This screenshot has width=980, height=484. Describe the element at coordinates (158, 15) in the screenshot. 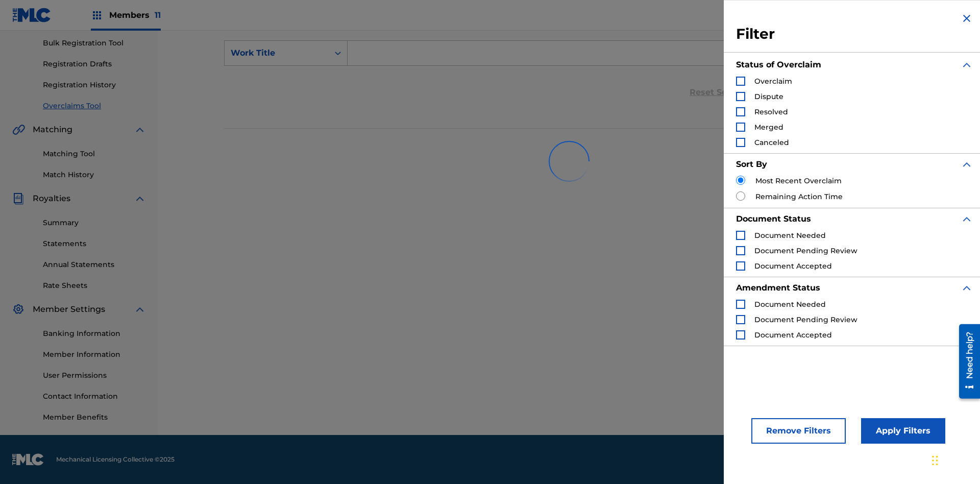

I see `span: 11` at that location.